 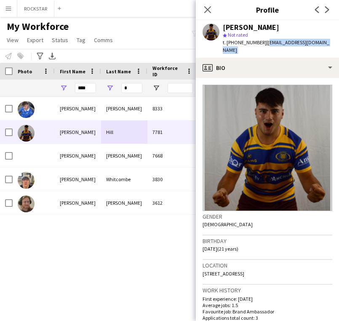 I want to click on h3: Birthday, so click(x=268, y=241).